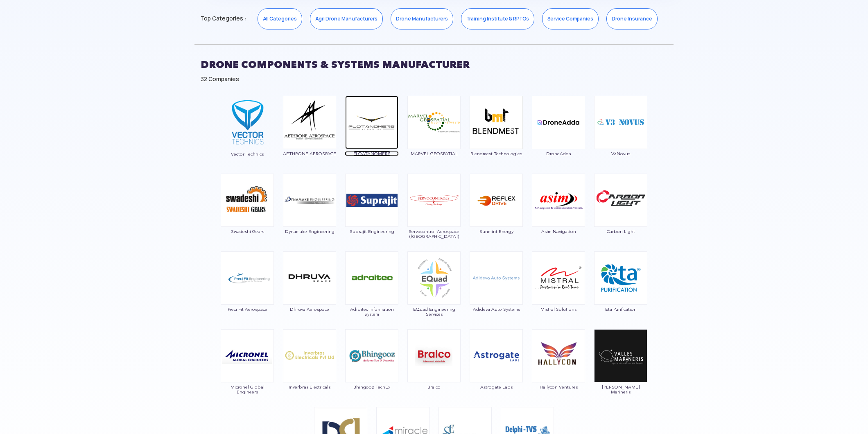 The height and width of the screenshot is (434, 868). Describe the element at coordinates (496, 200) in the screenshot. I see `img: img_sunmintenergy.png` at that location.